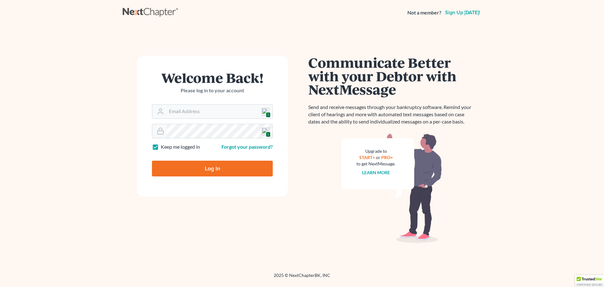  Describe the element at coordinates (247, 146) in the screenshot. I see `a: Forgot your password?` at that location.